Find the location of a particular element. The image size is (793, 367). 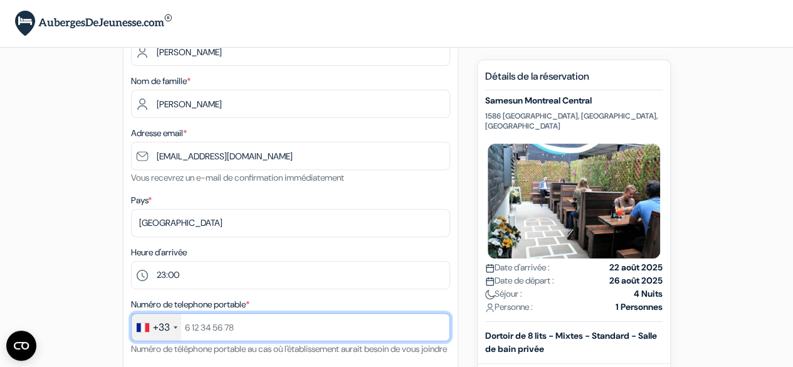

input: Entrer le nom de famille is located at coordinates (290, 103).